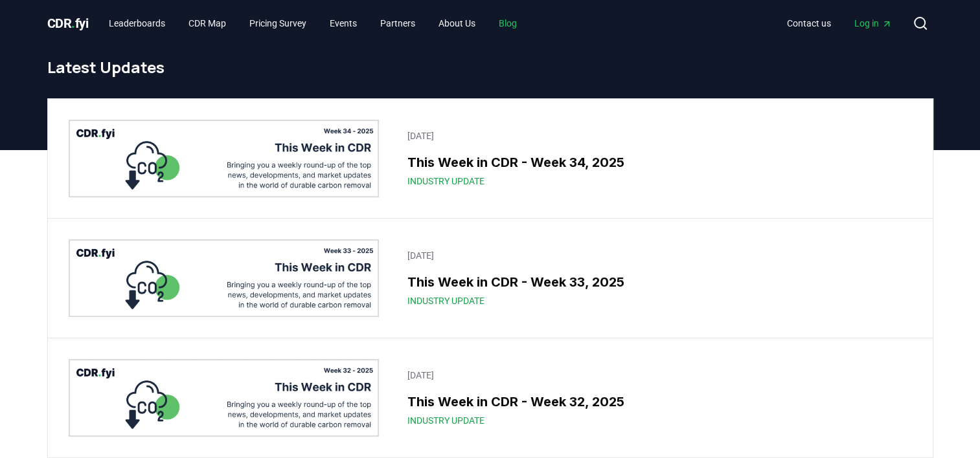 The width and height of the screenshot is (980, 458). I want to click on h3: This Week in CDR - Week 34, 2025, so click(656, 163).